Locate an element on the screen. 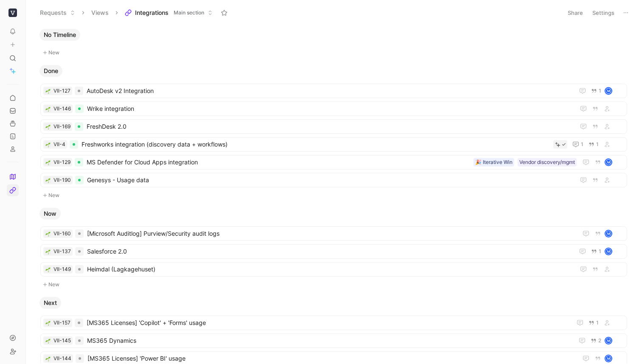 The height and width of the screenshot is (364, 642). button: Views is located at coordinates (100, 13).